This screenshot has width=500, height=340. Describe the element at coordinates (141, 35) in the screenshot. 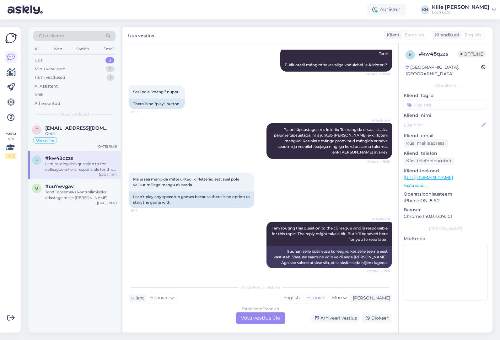

I see `label: Uus vestlus` at that location.